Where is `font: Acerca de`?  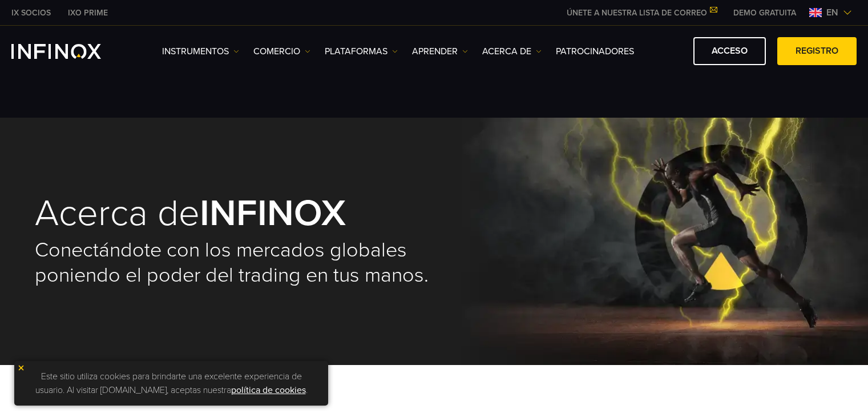 font: Acerca de is located at coordinates (117, 213).